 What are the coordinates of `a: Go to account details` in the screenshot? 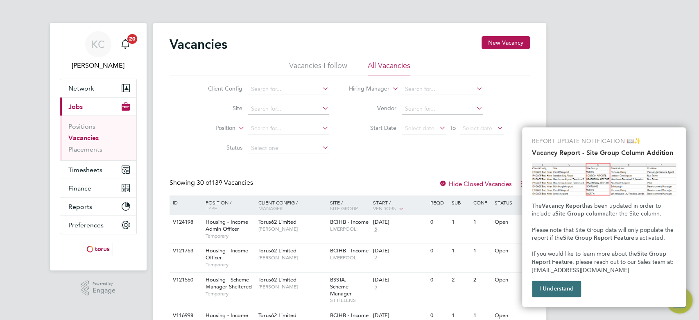 It's located at (98, 51).